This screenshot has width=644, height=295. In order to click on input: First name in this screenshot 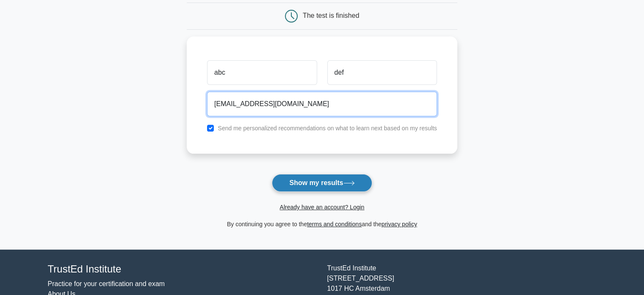, I will do `click(261, 72)`.